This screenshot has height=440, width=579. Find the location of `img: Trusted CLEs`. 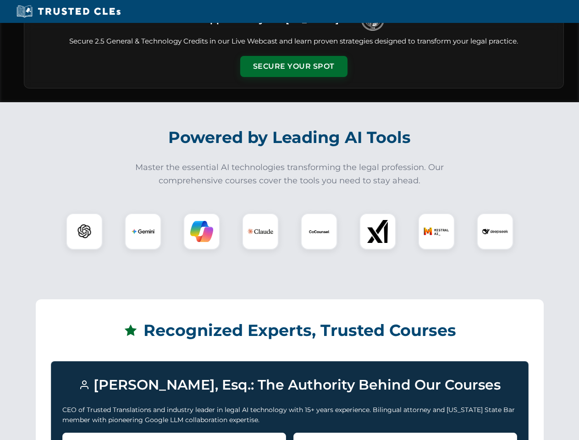

img: Trusted CLEs is located at coordinates (68, 11).